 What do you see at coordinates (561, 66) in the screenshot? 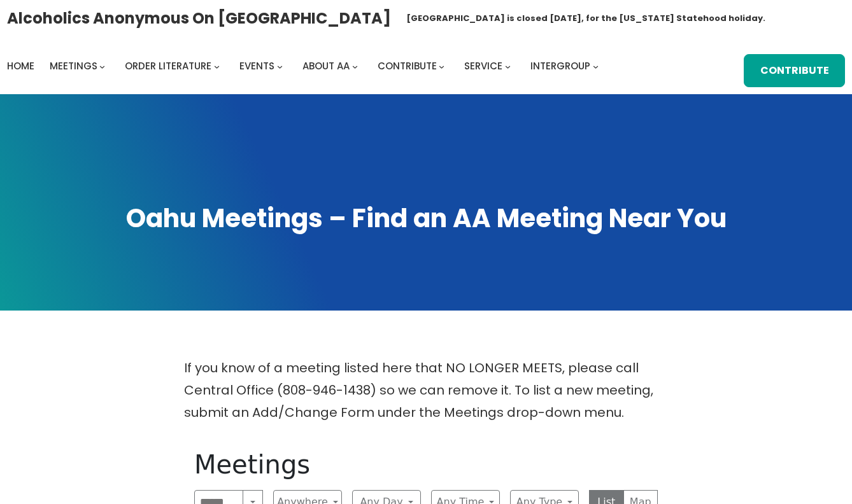
I see `span: Intergroup` at bounding box center [561, 66].